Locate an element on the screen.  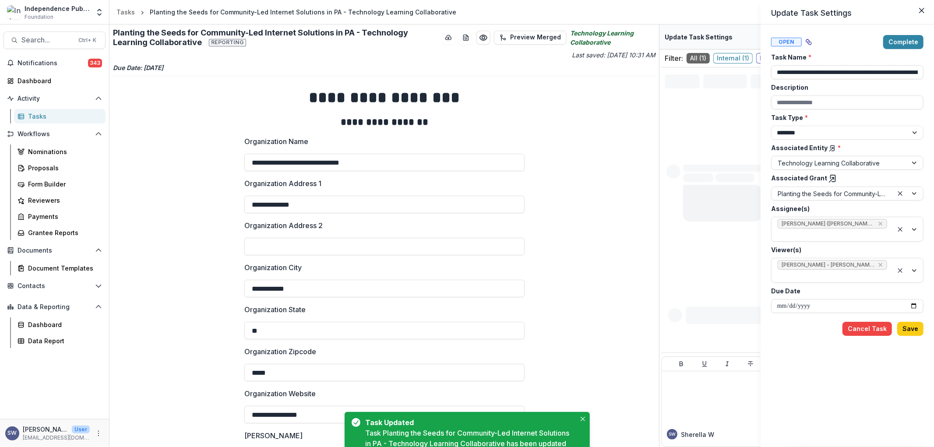
label: Assignee(s) is located at coordinates (844, 208).